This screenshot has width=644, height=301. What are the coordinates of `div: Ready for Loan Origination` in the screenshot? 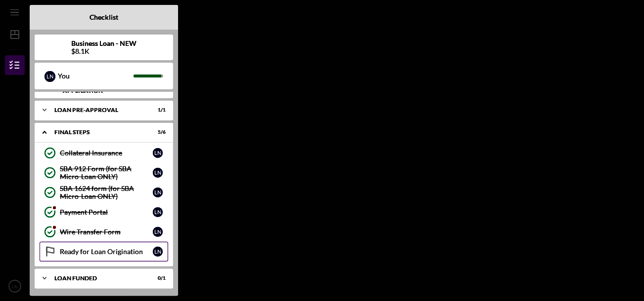 It's located at (106, 252).